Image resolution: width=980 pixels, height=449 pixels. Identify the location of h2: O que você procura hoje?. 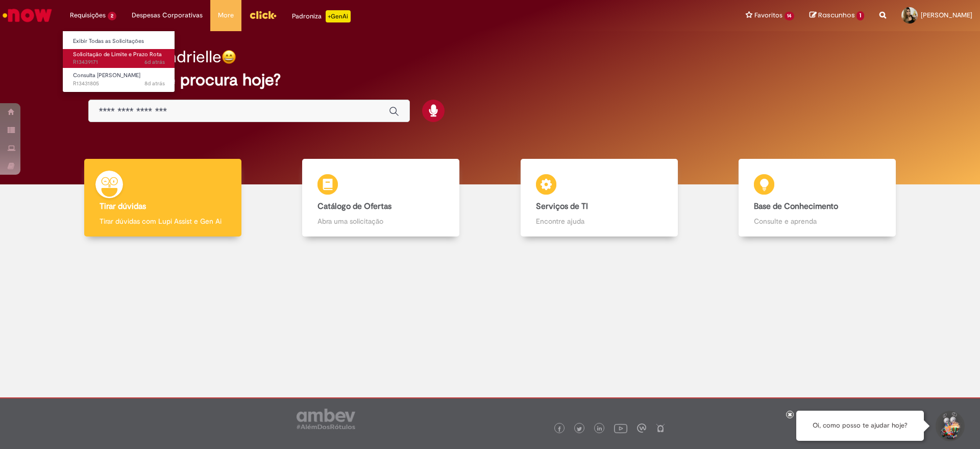
(490, 79).